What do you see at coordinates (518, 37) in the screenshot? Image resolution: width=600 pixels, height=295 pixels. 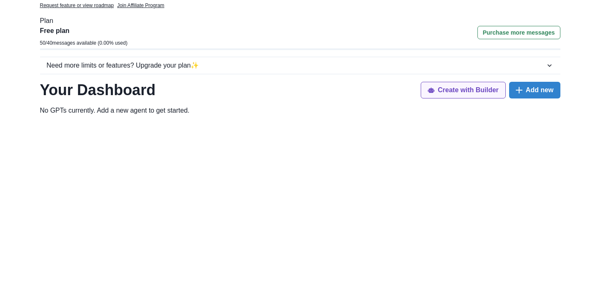 I see `a: Purchase more messages` at bounding box center [518, 37].